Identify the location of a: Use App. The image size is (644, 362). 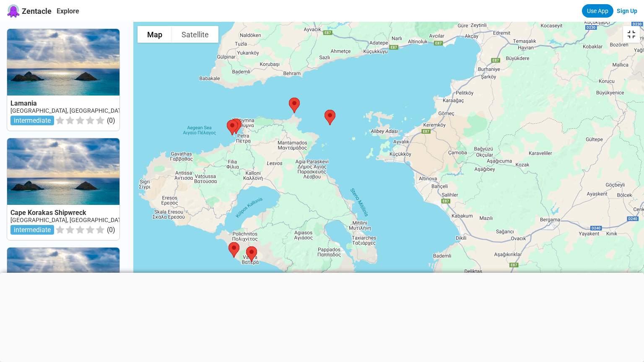
(598, 11).